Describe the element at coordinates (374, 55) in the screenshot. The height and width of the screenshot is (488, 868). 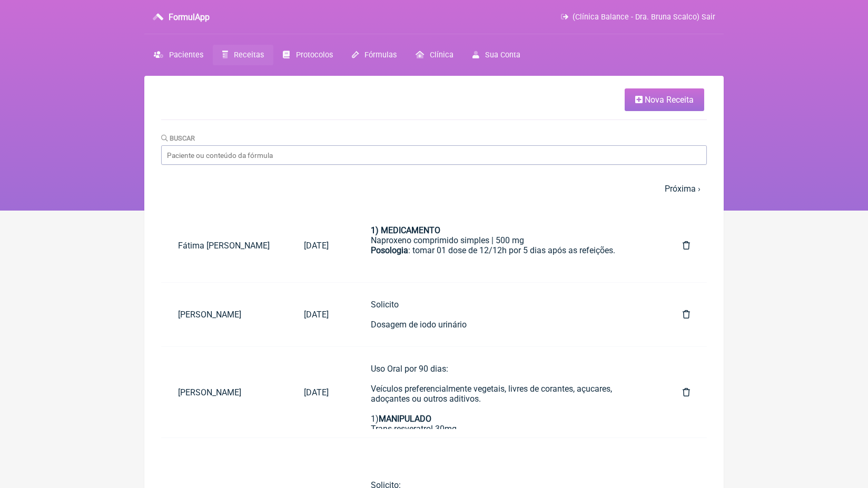
I see `a: Fórmulas` at that location.